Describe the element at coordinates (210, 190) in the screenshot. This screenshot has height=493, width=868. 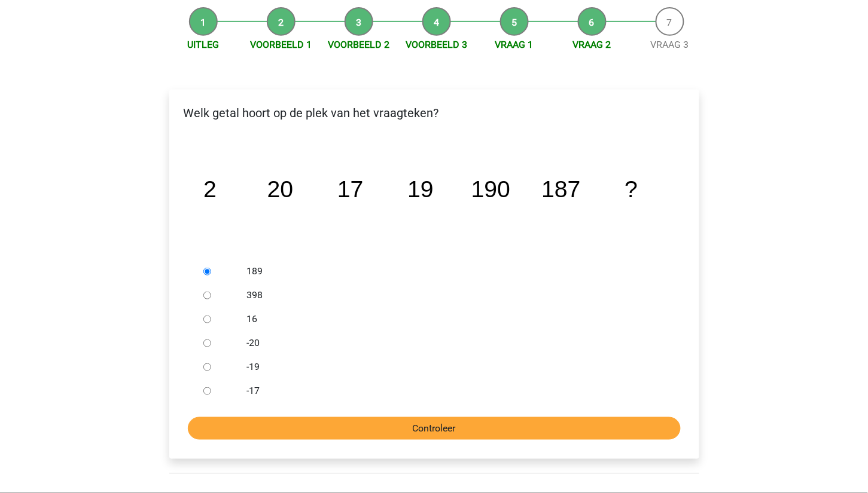
I see `tspan: 2` at that location.